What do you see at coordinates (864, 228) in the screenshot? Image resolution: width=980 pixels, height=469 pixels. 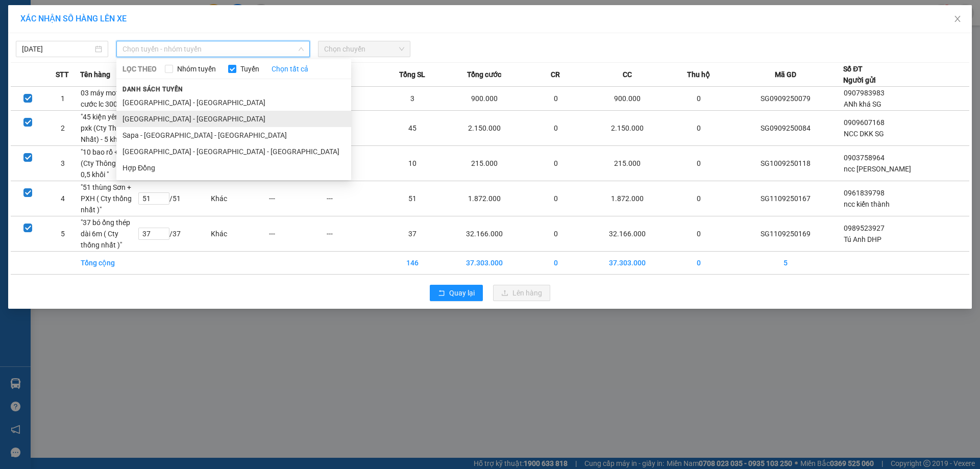 I see `span: 0989523927` at bounding box center [864, 228].